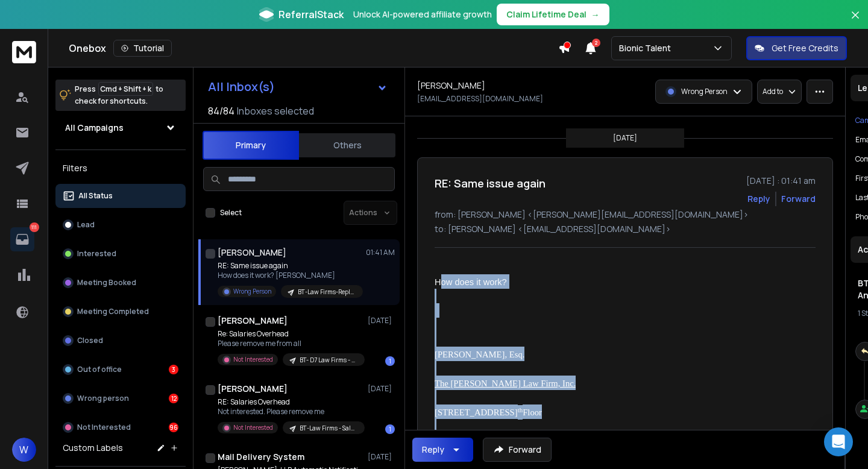 The height and width of the screenshot is (469, 868). I want to click on h1: All Campaigns, so click(94, 128).